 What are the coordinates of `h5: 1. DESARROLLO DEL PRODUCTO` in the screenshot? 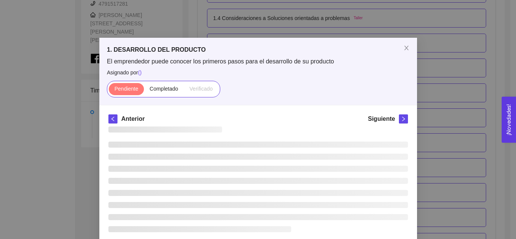 It's located at (258, 50).